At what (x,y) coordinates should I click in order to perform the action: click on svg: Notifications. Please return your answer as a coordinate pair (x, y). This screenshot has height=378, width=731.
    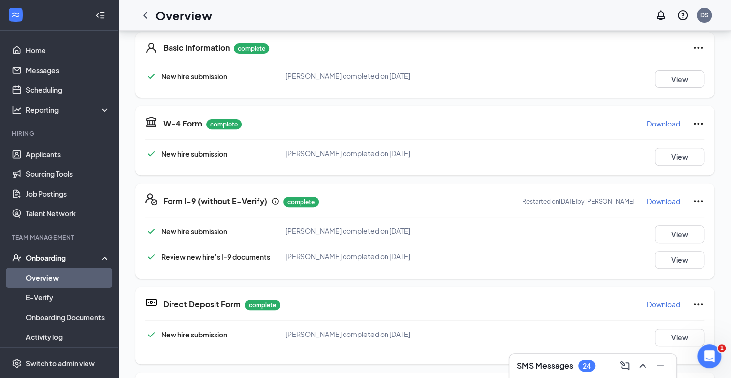
    Looking at the image, I should click on (661, 15).